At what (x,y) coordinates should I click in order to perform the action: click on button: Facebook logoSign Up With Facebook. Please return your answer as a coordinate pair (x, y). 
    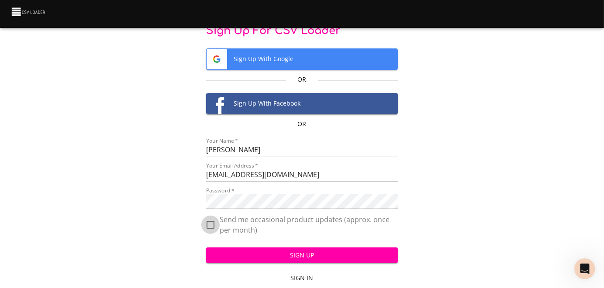
    Looking at the image, I should click on (302, 103).